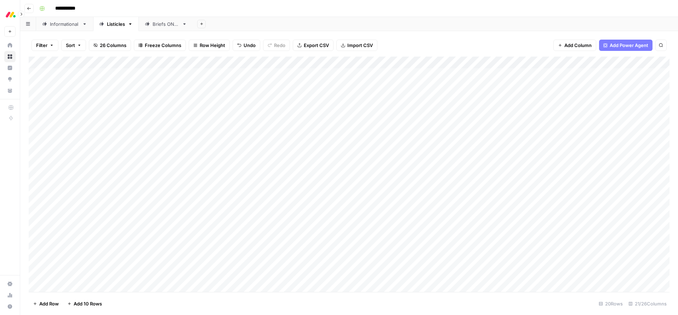  Describe the element at coordinates (574, 45) in the screenshot. I see `button: Add Column` at that location.